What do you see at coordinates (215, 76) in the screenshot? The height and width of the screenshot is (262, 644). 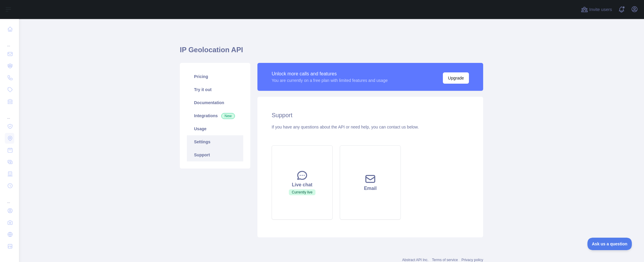 I see `a: Pricing` at bounding box center [215, 76].